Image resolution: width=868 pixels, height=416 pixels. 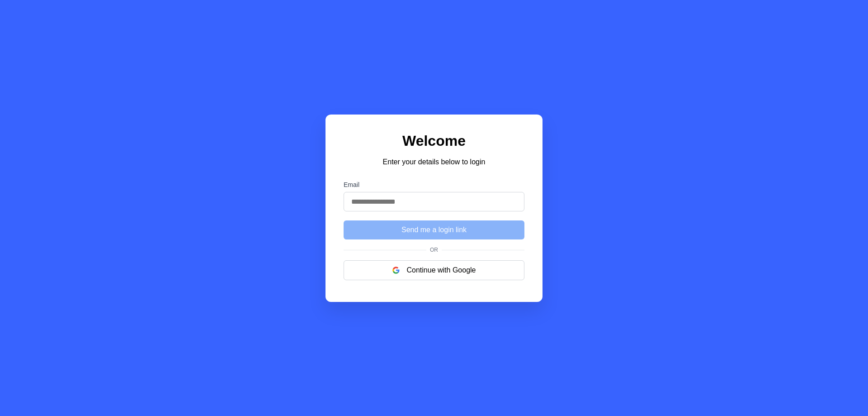 I want to click on h1: Welcome, so click(x=434, y=140).